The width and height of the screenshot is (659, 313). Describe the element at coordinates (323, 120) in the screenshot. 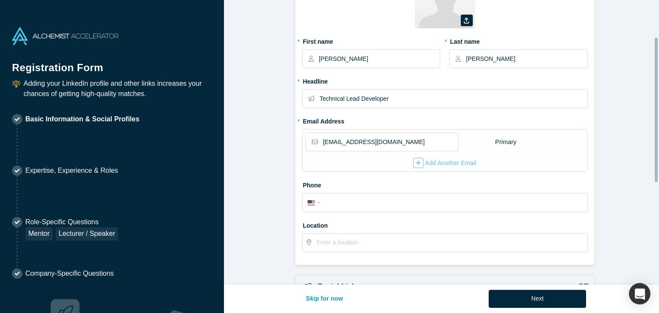

I see `label: Email Address` at that location.